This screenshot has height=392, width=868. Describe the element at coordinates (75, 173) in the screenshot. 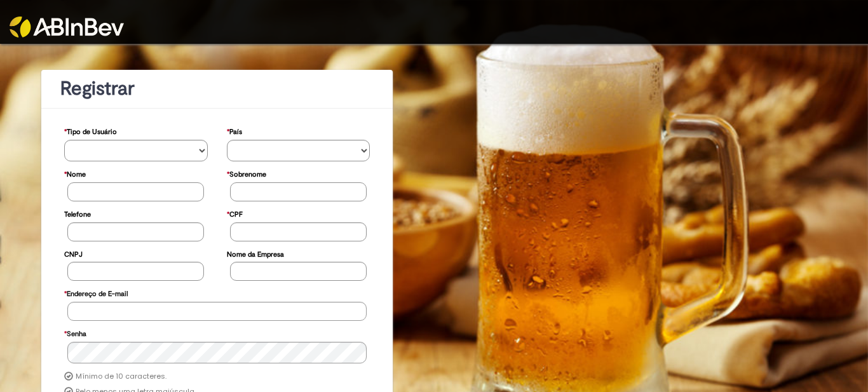

I see `label: Nome` at that location.